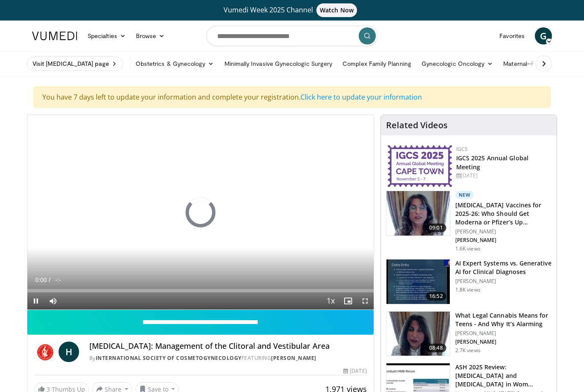  What do you see at coordinates (468, 290) in the screenshot?
I see `p: 1.8K views` at bounding box center [468, 290].